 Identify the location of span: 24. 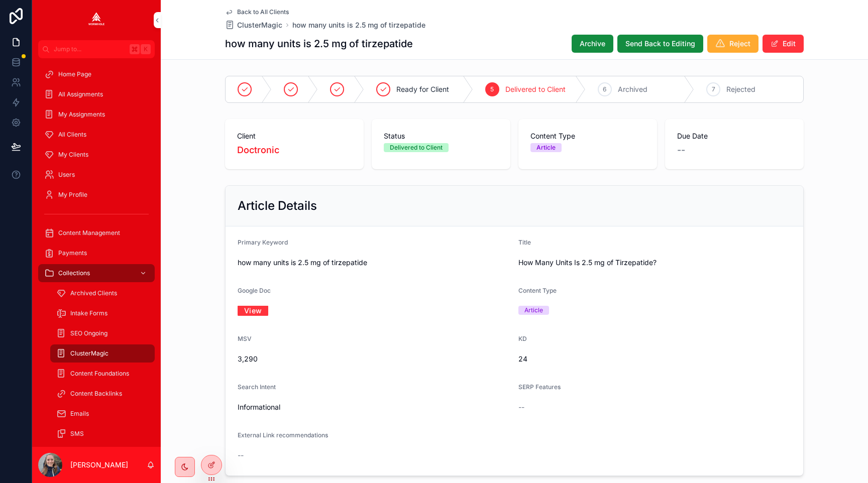
(654, 359).